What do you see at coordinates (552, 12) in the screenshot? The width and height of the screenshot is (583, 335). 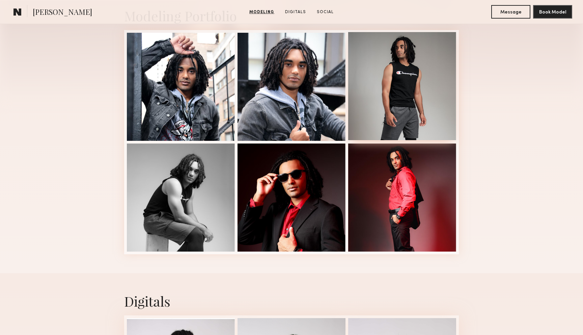 I see `button: Book Model` at bounding box center [552, 12].